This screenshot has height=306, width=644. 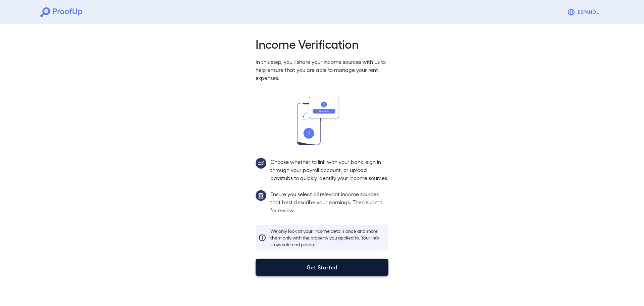 I want to click on img: group1.svg, so click(x=261, y=195).